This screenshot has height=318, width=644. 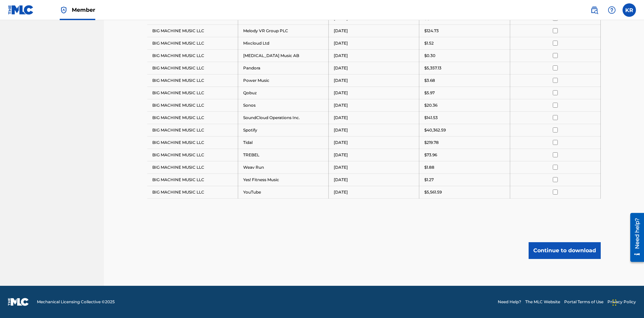 I want to click on img: search, so click(x=595, y=10).